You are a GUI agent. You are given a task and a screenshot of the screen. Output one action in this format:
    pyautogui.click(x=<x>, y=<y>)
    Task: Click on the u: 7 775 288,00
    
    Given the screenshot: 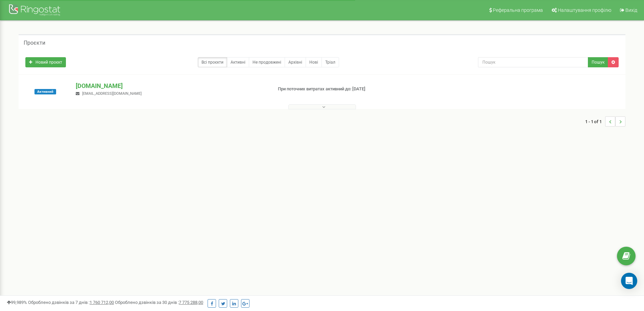 What is the action you would take?
    pyautogui.click(x=191, y=302)
    